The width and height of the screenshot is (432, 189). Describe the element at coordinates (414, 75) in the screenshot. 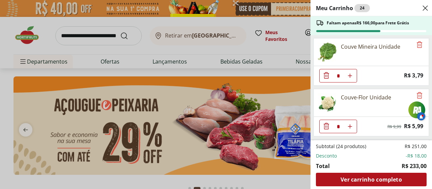

I see `span: R$ 3,79` at that location.